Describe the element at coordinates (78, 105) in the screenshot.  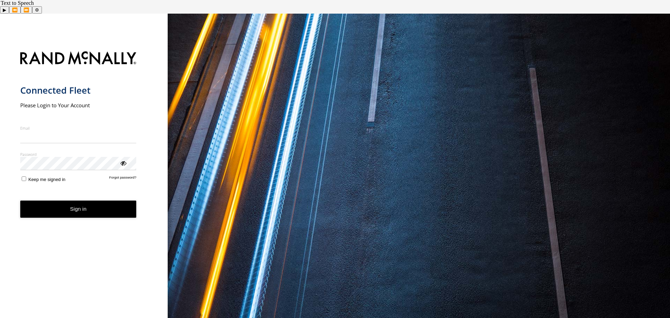
I see `h2: Please Login to Your Account` at that location.